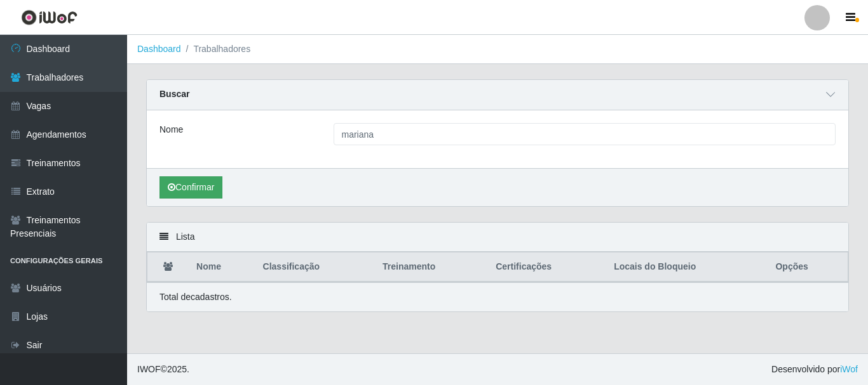  What do you see at coordinates (216, 49) in the screenshot?
I see `li: Trabalhadores` at bounding box center [216, 49].